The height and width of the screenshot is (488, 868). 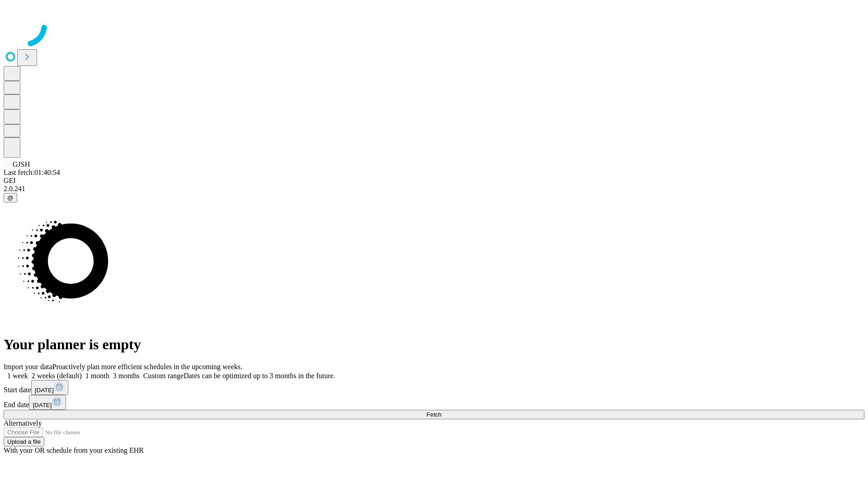 I want to click on span: Custom range, so click(x=163, y=376).